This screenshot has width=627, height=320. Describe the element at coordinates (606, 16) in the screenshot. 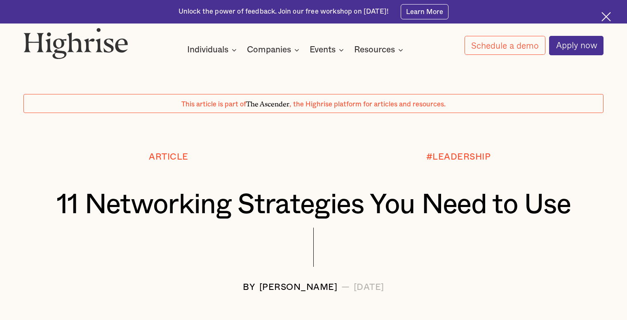

I see `img: Cross icon` at that location.